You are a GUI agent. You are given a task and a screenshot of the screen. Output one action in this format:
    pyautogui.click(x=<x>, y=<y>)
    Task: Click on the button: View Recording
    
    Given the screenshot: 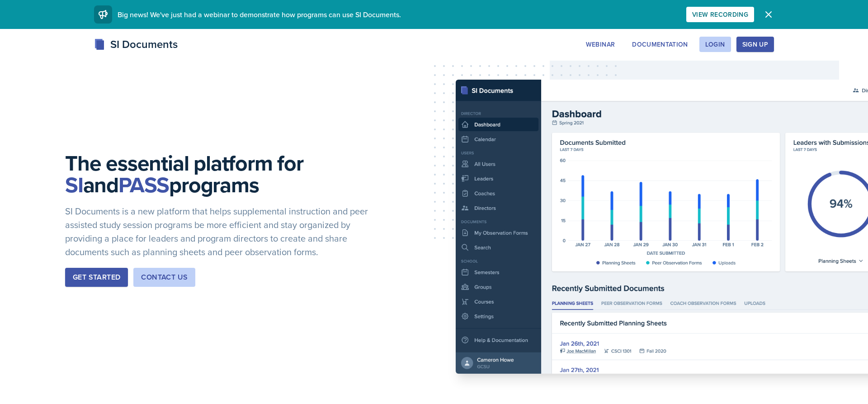 What is the action you would take?
    pyautogui.click(x=720, y=14)
    